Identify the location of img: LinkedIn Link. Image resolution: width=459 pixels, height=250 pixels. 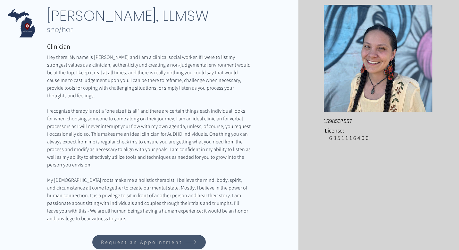
(355, 158).